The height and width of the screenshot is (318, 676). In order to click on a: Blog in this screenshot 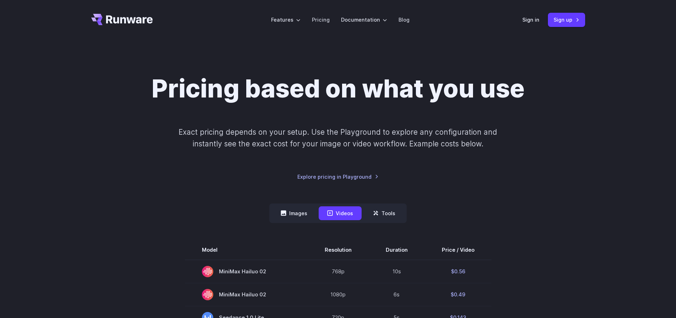, I will do `click(404, 20)`.